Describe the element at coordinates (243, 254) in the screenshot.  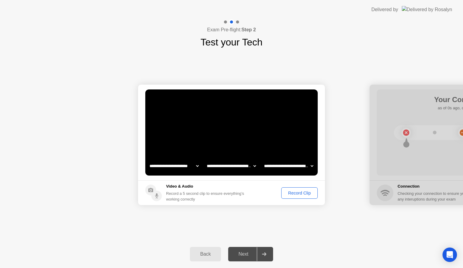
I see `div: Next` at that location.